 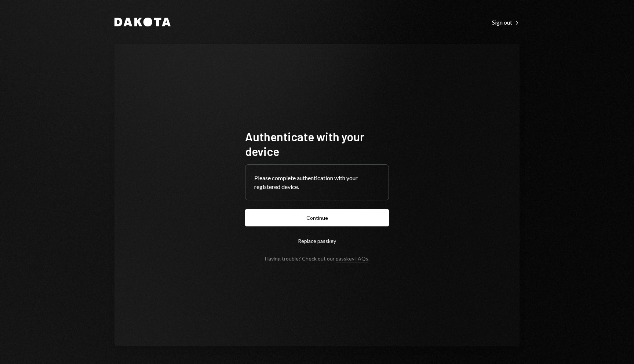 What do you see at coordinates (352, 259) in the screenshot?
I see `a: passkey FAQs` at bounding box center [352, 259].